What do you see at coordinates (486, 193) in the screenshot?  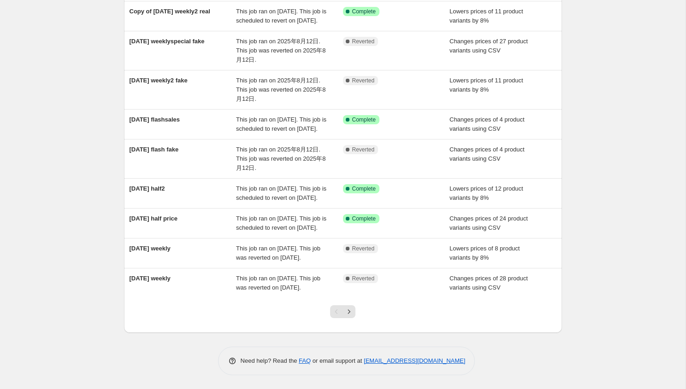 I see `span: Lowers prices of 12 product variants by 8%` at bounding box center [486, 193].